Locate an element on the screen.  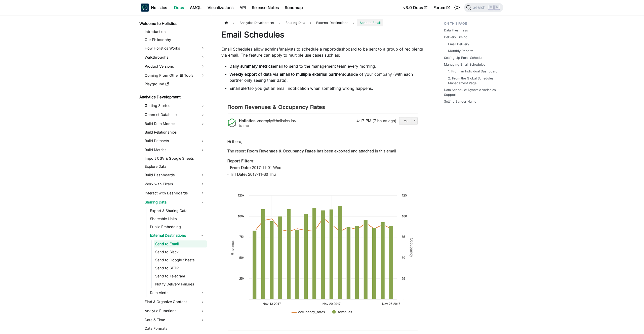
a: HolisticsHolistics is located at coordinates (154, 8).